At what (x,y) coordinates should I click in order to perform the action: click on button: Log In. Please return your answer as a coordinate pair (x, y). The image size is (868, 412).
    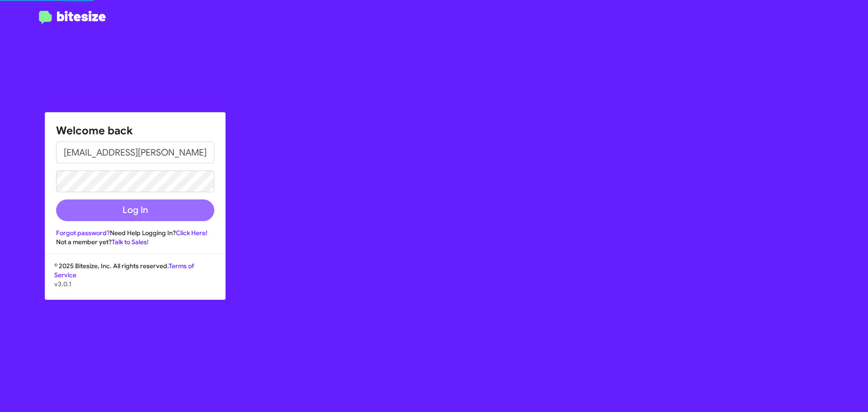
    Looking at the image, I should click on (135, 210).